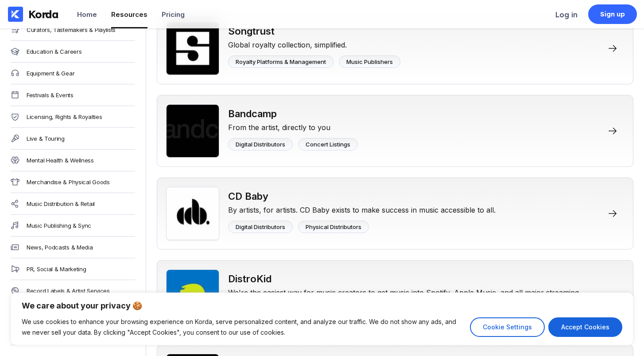 The width and height of the screenshot is (644, 356). Describe the element at coordinates (60, 247) in the screenshot. I see `div: News, Podcasts & Media` at that location.